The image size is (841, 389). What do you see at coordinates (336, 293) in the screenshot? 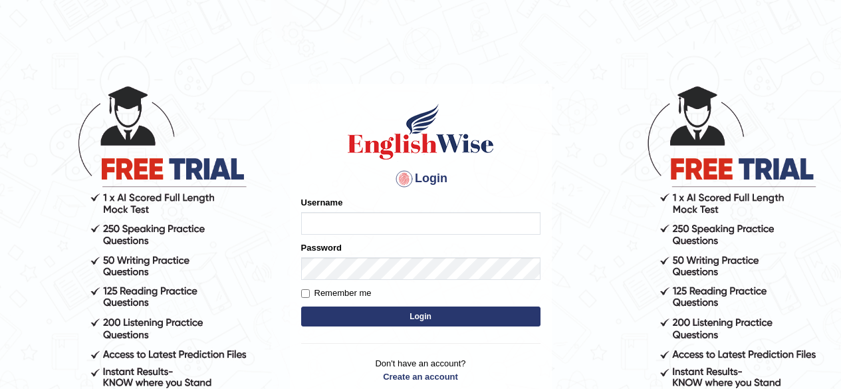
I see `label: Remember me` at bounding box center [336, 293].